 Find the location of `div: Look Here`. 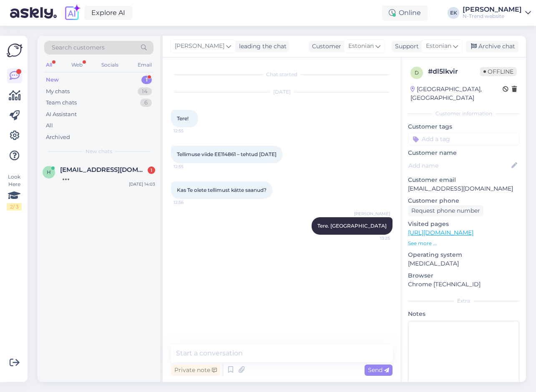

div: Look Here is located at coordinates (14, 193).